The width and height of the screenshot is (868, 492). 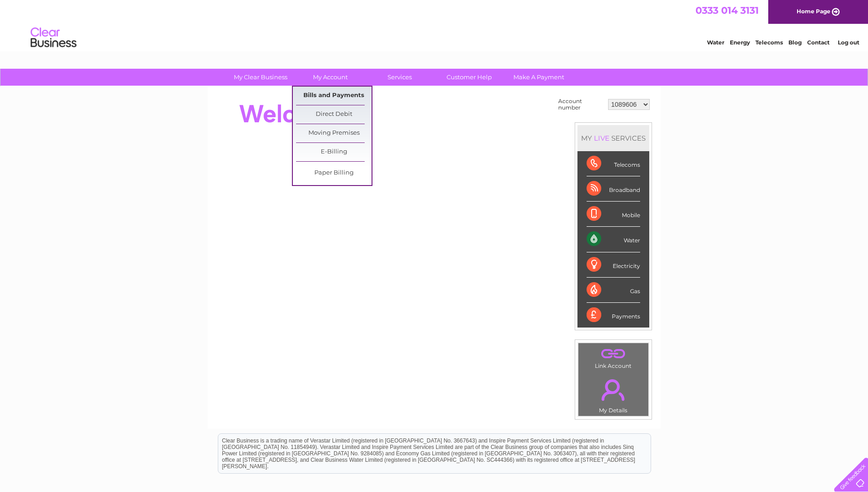 What do you see at coordinates (716, 42) in the screenshot?
I see `a: Water` at bounding box center [716, 42].